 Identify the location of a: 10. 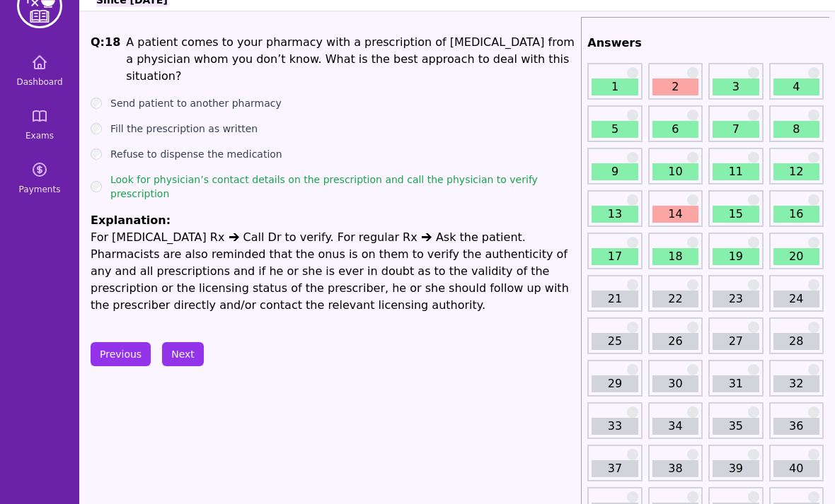
(675, 172).